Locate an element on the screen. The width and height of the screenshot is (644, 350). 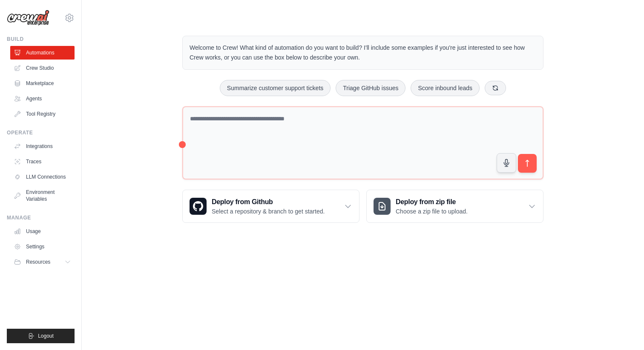
span: Logout is located at coordinates (46, 336).